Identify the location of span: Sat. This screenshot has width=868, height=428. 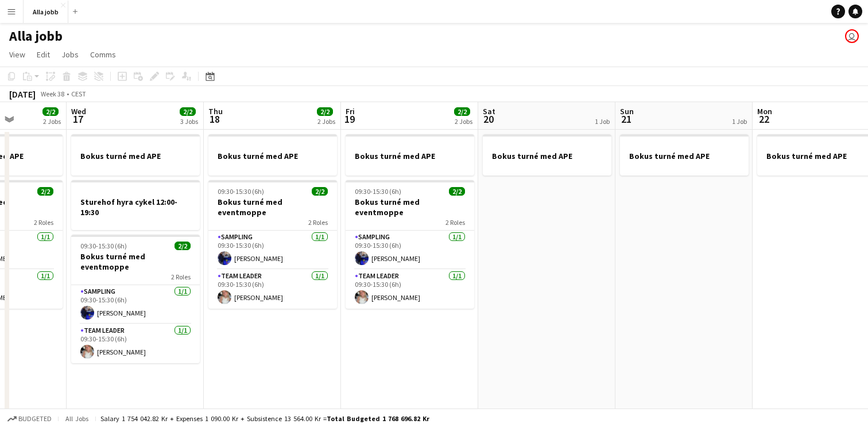
(489, 111).